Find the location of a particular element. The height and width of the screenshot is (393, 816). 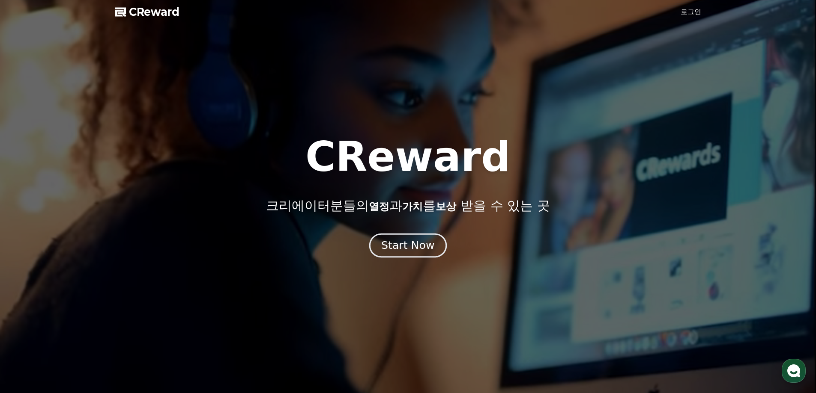

a: Start Now is located at coordinates (408, 247).